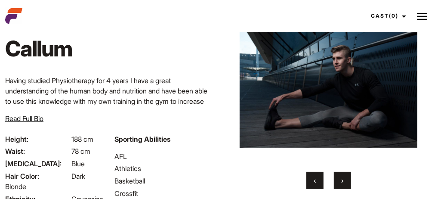 This screenshot has width=438, height=199. I want to click on span: 188 cm, so click(82, 139).